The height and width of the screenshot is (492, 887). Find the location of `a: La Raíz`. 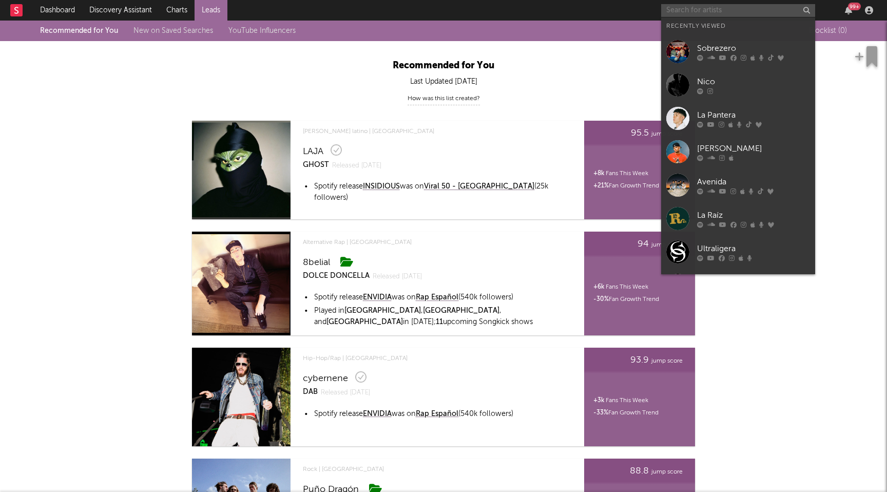

a: La Raíz is located at coordinates (738, 218).